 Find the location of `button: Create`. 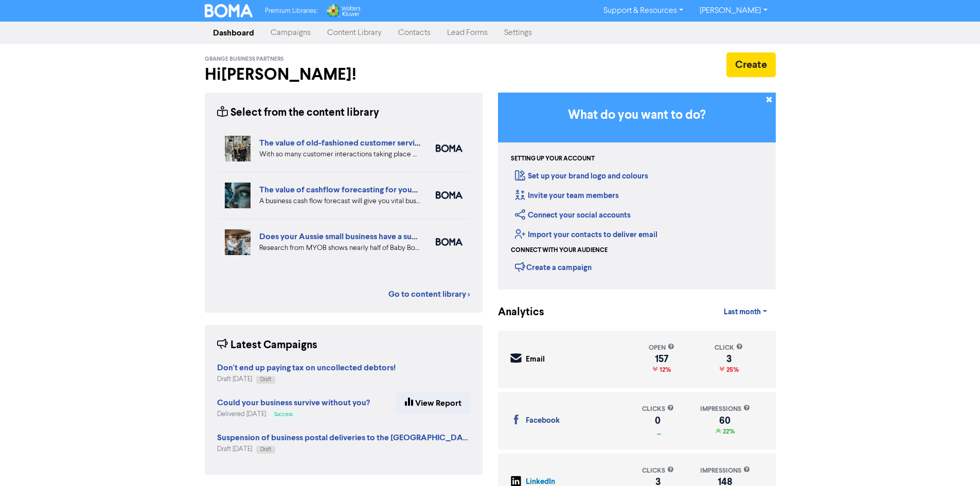

button: Create is located at coordinates (751, 65).